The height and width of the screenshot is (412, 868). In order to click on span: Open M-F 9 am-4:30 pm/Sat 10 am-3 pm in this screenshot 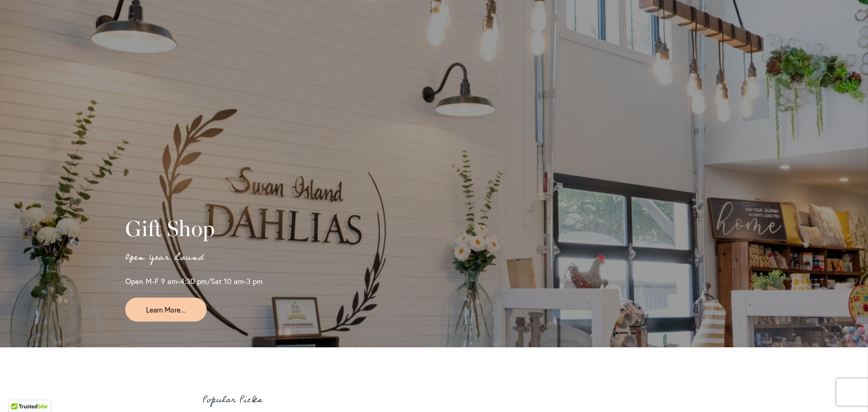, I will do `click(194, 281)`.